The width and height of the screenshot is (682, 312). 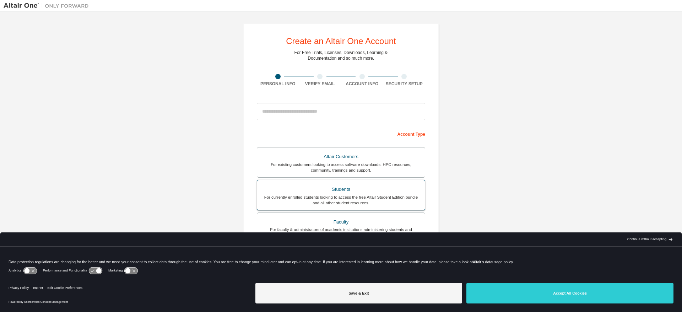 I want to click on div: For existing customers looking to access software downloads, HPC resources, community, trainings ..., so click(x=341, y=167).